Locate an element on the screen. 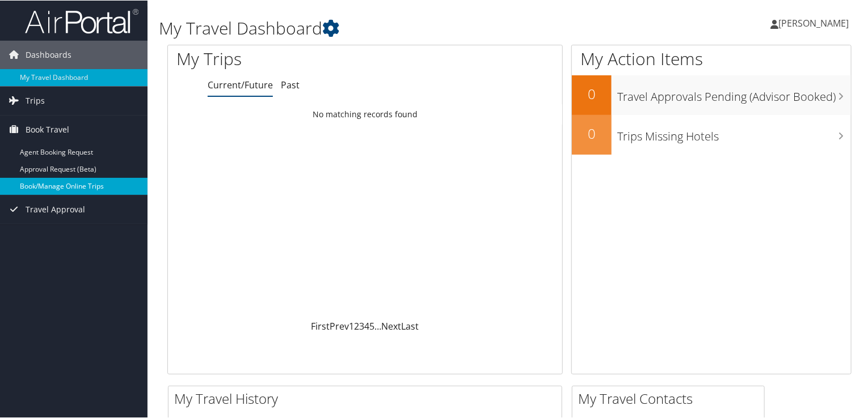 This screenshot has width=868, height=418. a: Prev is located at coordinates (340, 326).